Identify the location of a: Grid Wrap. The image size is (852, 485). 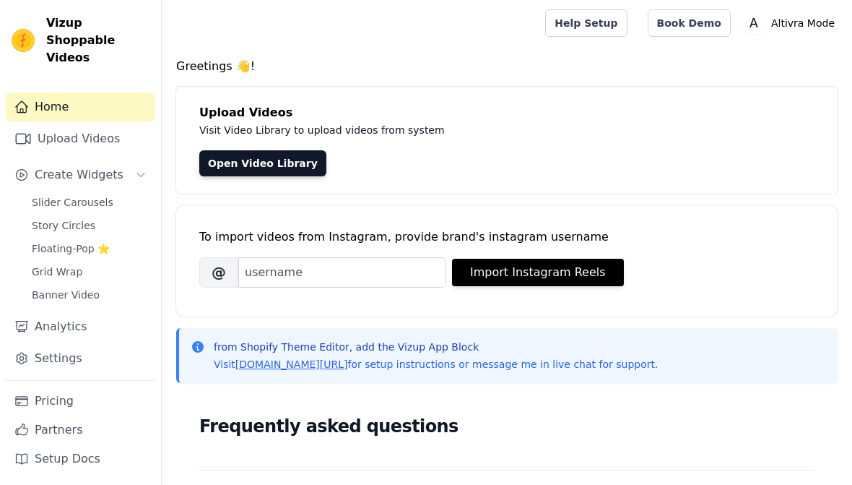
(89, 272).